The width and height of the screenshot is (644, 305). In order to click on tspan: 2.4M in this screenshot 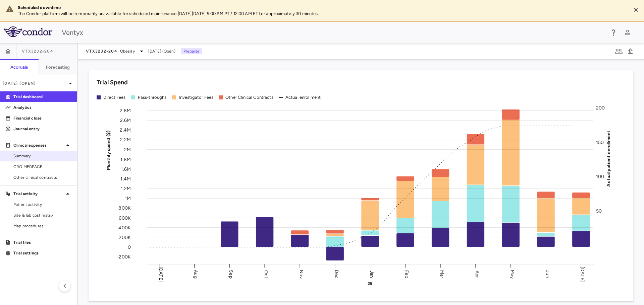, I will do `click(125, 130)`.